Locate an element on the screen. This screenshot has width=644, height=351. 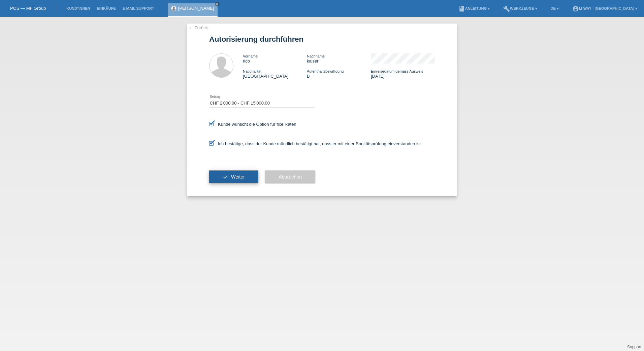
div: B is located at coordinates (339, 74).